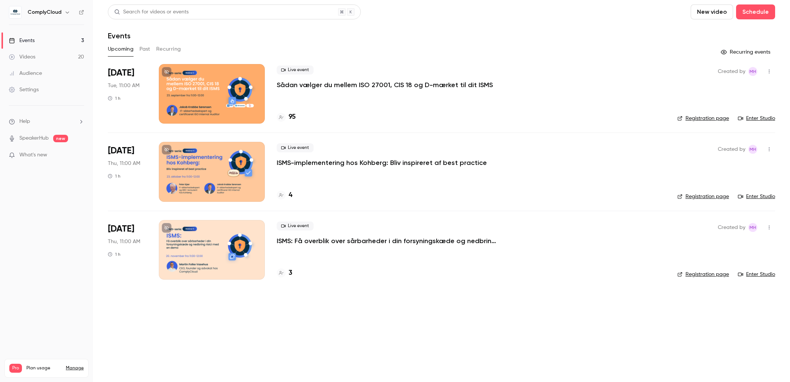  I want to click on a: 4, so click(284, 195).